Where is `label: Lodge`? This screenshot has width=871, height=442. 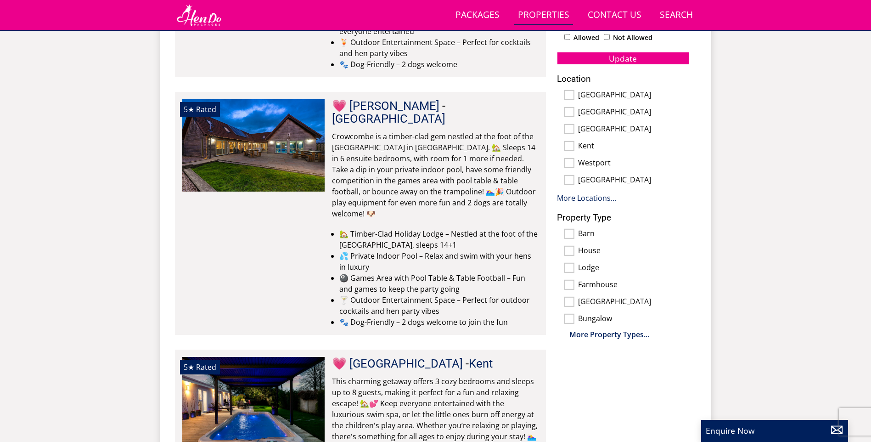
label: Lodge is located at coordinates (634, 268).